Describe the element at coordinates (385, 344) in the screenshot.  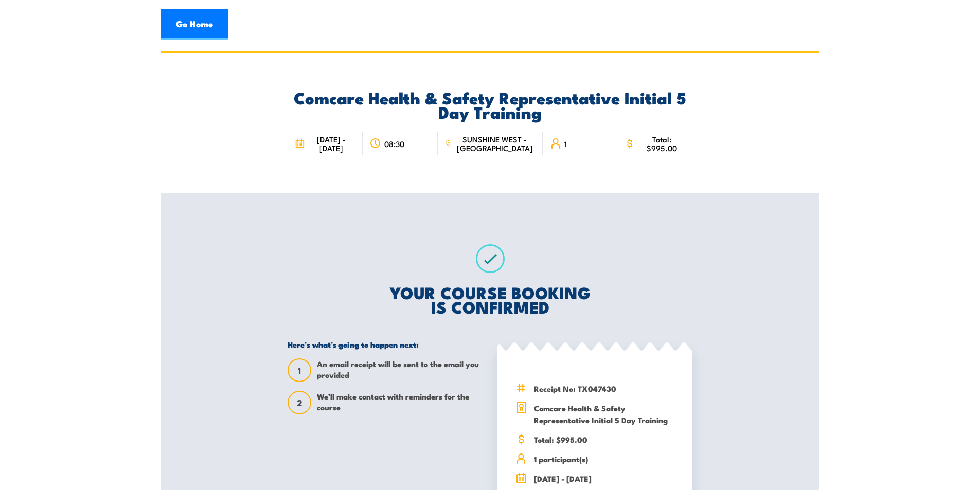
I see `h5: Here’s what’s going to happen next:` at that location.